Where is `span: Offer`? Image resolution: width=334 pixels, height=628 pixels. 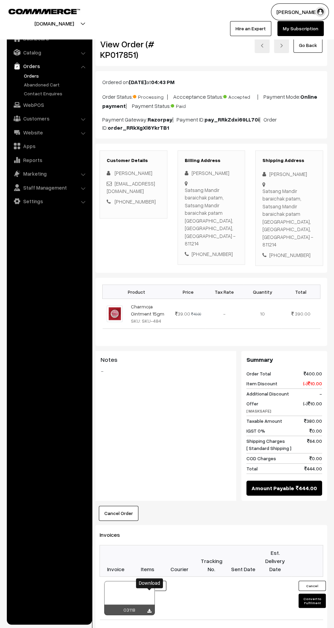
span: Offer is located at coordinates (258, 407).